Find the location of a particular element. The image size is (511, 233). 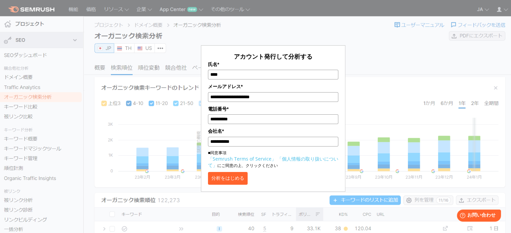

span: アカウント発行して分析する is located at coordinates (273, 56).